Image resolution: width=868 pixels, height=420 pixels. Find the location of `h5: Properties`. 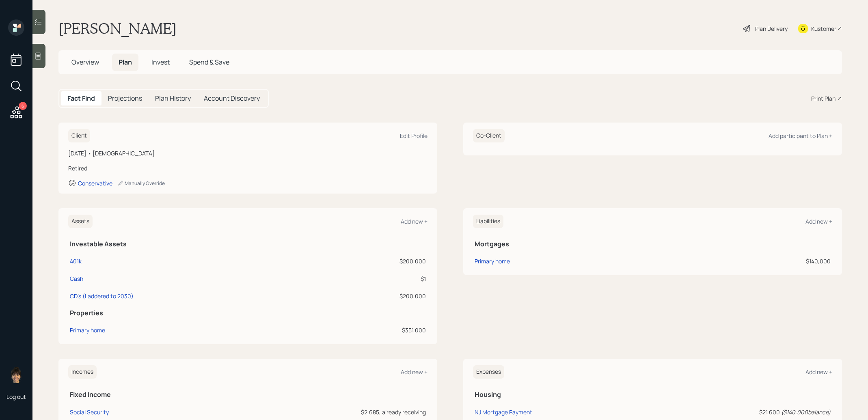

h5: Properties is located at coordinates (248, 313).